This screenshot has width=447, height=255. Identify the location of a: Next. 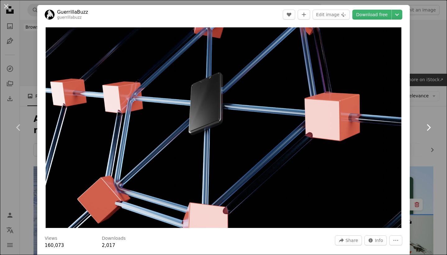
(429, 127).